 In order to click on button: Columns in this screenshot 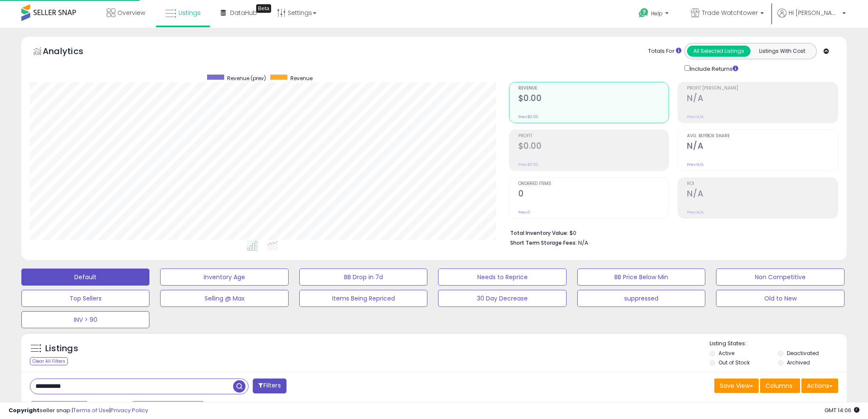, I will do `click(780, 386)`.